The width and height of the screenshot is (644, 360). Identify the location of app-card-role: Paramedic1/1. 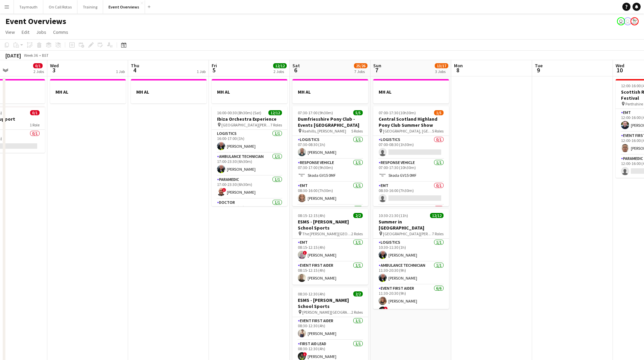
(330, 216).